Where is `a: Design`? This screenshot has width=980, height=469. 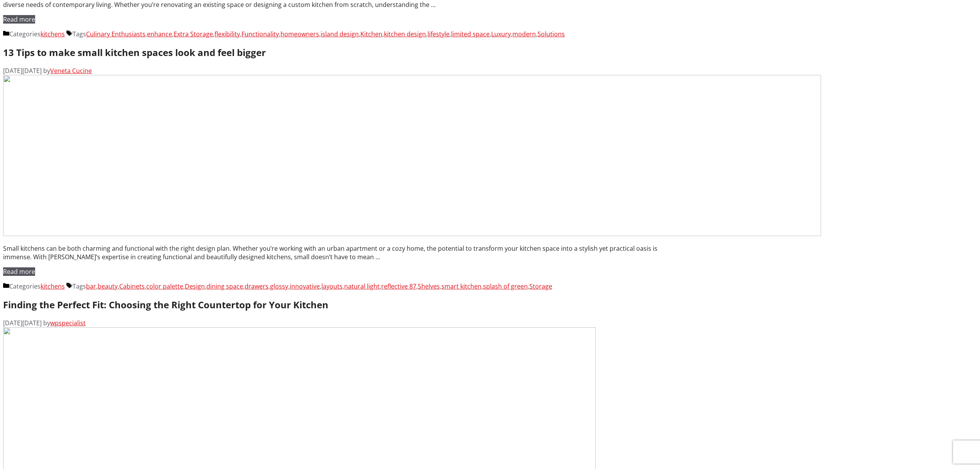
a: Design is located at coordinates (195, 286).